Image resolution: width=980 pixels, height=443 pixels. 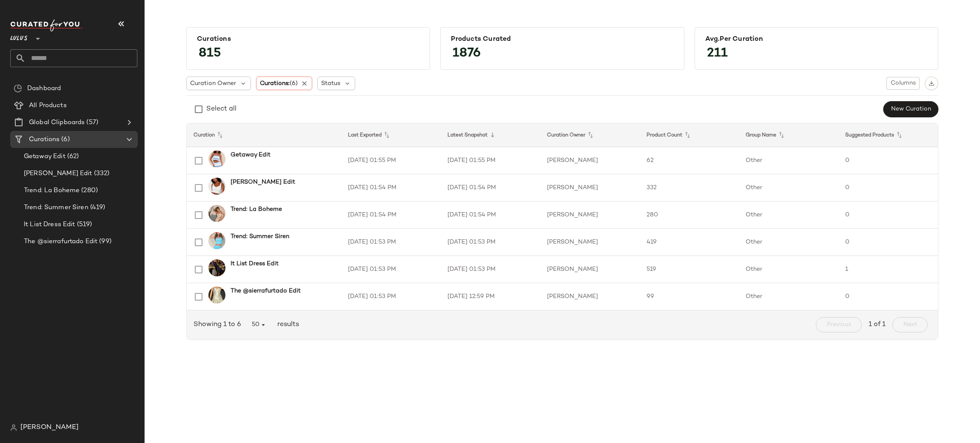 I want to click on span: (57), so click(x=91, y=123).